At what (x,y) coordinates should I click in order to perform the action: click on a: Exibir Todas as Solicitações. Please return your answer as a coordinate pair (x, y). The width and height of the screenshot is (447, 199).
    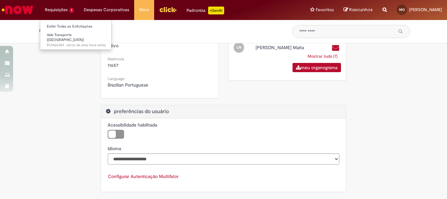
    Looking at the image, I should click on (76, 27).